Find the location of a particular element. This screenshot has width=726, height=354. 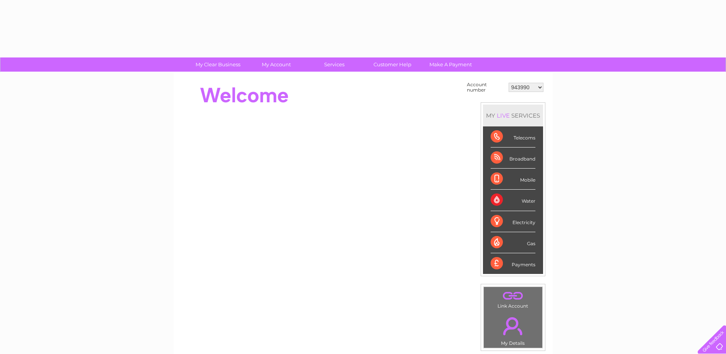

div: Gas is located at coordinates (513, 242).